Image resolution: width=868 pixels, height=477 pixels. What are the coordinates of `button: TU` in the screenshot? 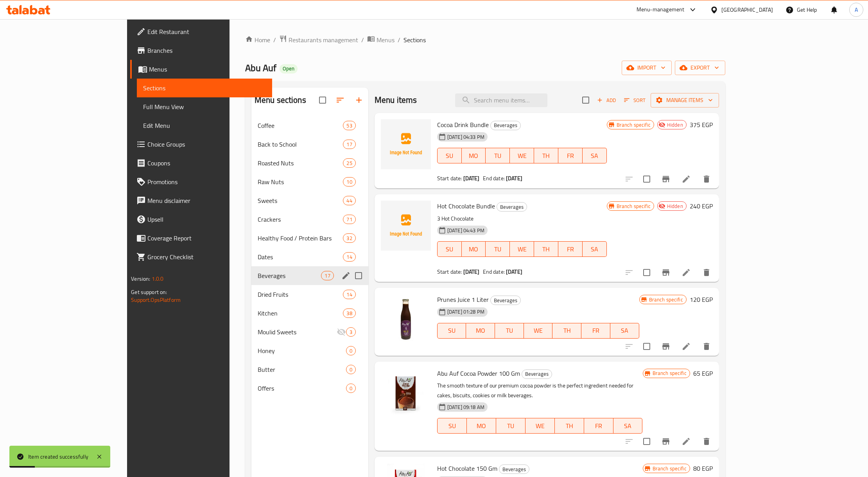 It's located at (511, 426).